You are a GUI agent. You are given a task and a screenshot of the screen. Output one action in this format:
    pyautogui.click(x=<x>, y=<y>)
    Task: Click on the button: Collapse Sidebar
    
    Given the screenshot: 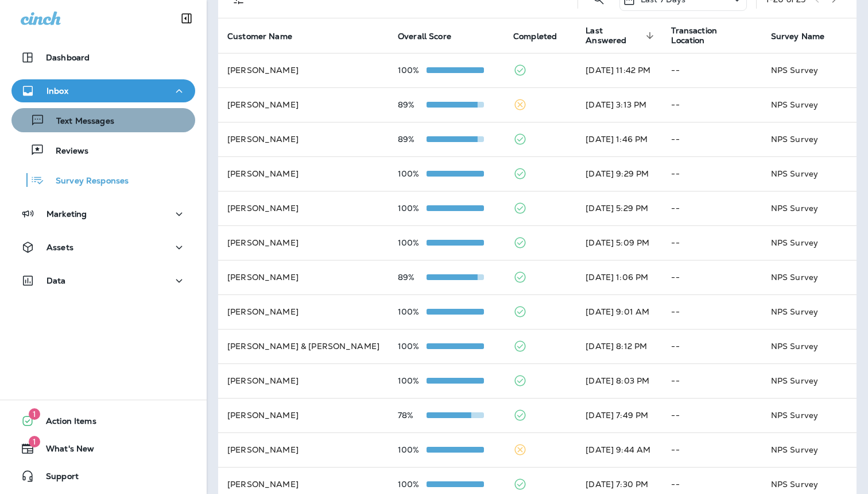 What is the action you would take?
    pyautogui.click(x=187, y=18)
    